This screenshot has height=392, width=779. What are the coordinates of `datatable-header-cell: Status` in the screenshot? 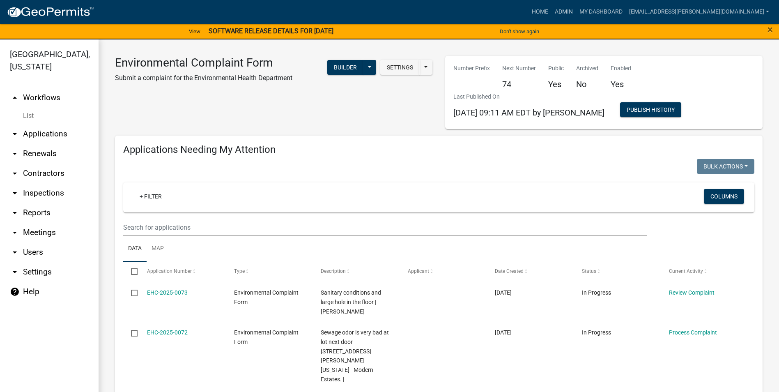 It's located at (618, 272).